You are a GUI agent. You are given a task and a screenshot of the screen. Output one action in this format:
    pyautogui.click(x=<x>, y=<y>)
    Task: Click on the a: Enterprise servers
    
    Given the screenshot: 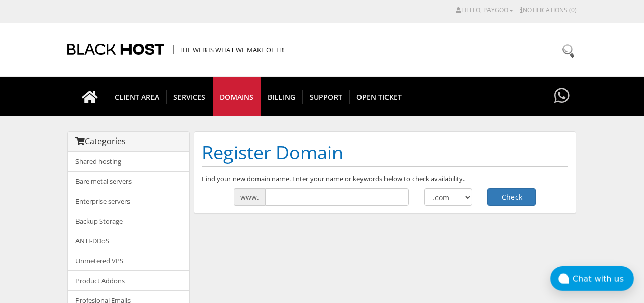 What is the action you would take?
    pyautogui.click(x=129, y=201)
    